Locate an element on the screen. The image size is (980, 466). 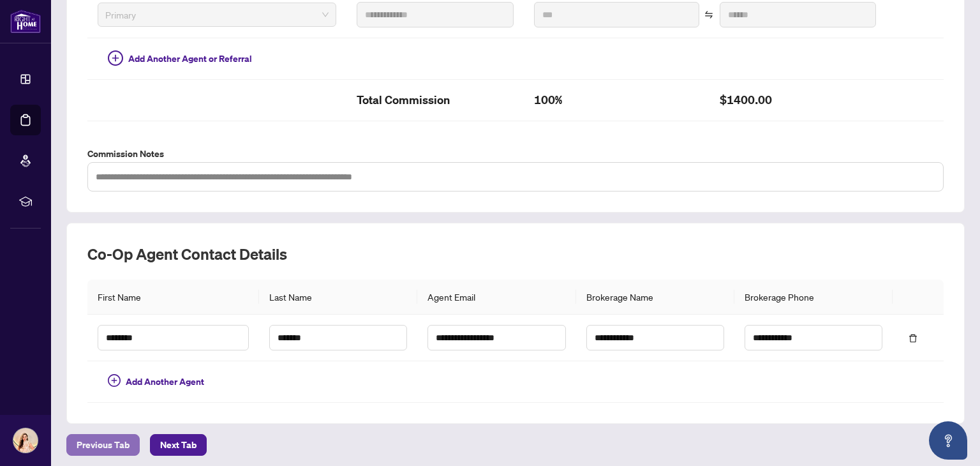
span: Primary is located at coordinates (217, 14).